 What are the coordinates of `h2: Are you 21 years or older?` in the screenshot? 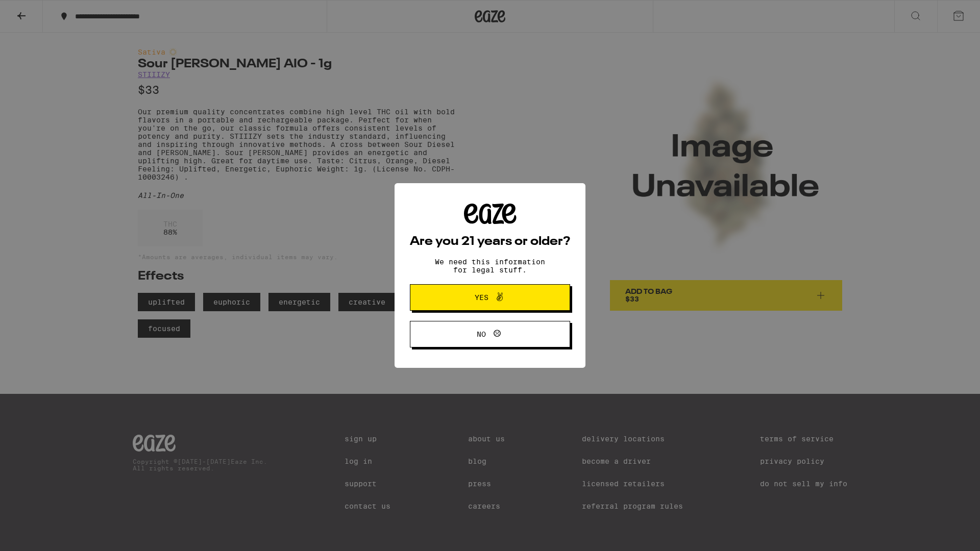 It's located at (490, 242).